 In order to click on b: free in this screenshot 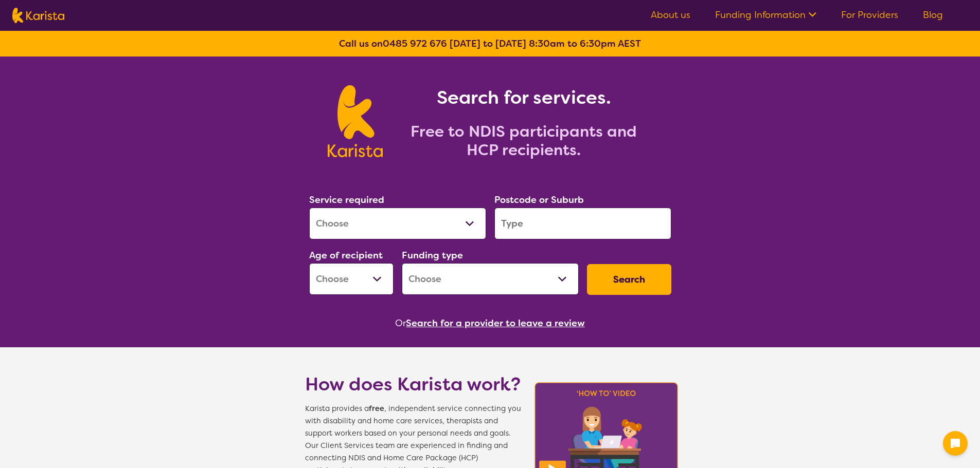, I will do `click(377, 408)`.